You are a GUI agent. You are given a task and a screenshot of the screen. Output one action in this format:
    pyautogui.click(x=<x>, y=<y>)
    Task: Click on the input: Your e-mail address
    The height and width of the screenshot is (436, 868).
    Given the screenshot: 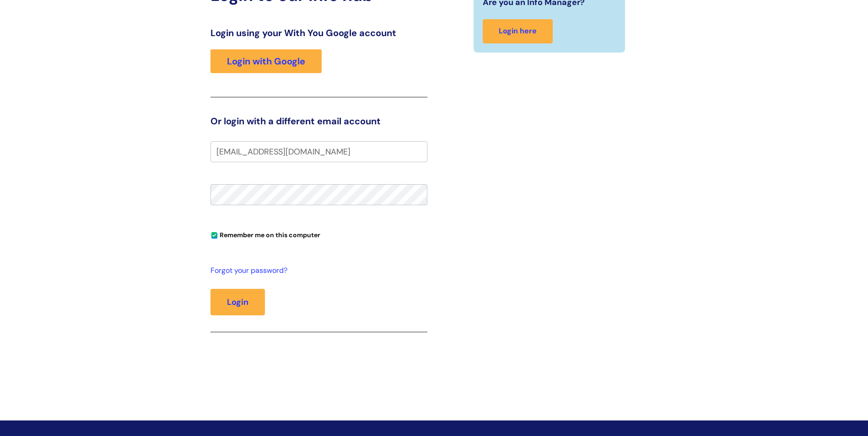 What is the action you would take?
    pyautogui.click(x=319, y=152)
    